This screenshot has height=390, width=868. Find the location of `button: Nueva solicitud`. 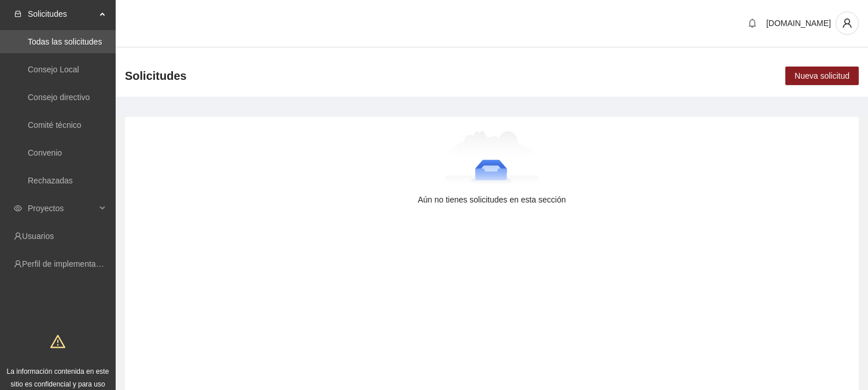

button: Nueva solicitud is located at coordinates (822, 76).